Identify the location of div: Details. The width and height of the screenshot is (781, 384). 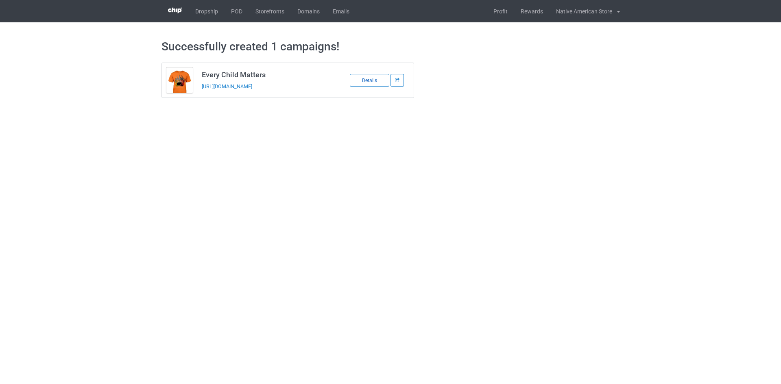
(369, 80).